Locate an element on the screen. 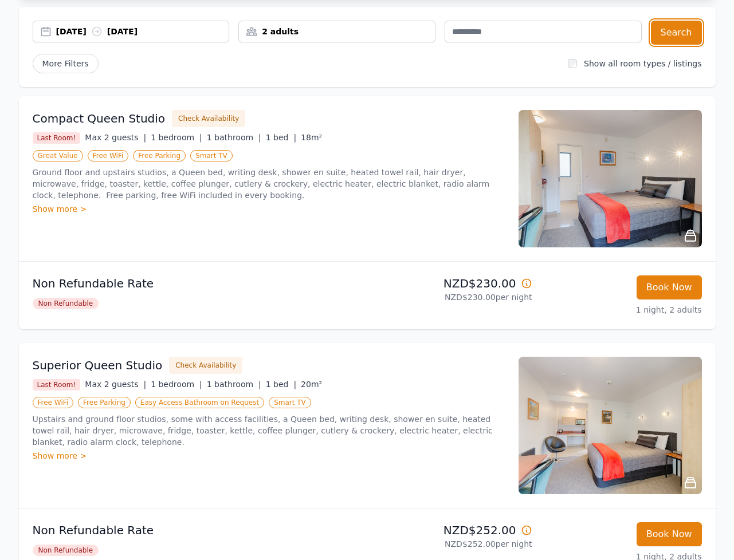  p: 1 night, 2 adults is located at coordinates (622, 310).